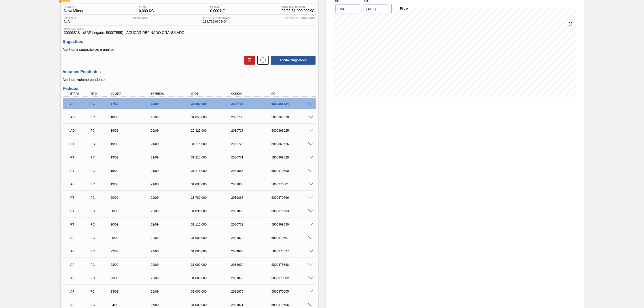 The image size is (644, 308). Describe the element at coordinates (173, 94) in the screenshot. I see `div: Entrega` at that location.